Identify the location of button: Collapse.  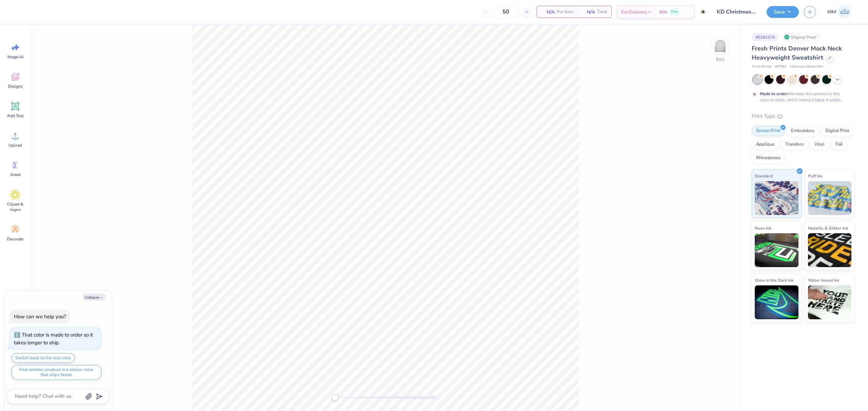
(94, 297).